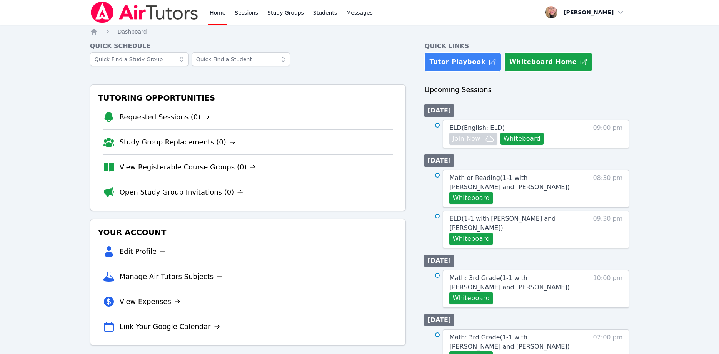 This screenshot has height=354, width=719. Describe the element at coordinates (144, 12) in the screenshot. I see `img: Air Tutors` at that location.